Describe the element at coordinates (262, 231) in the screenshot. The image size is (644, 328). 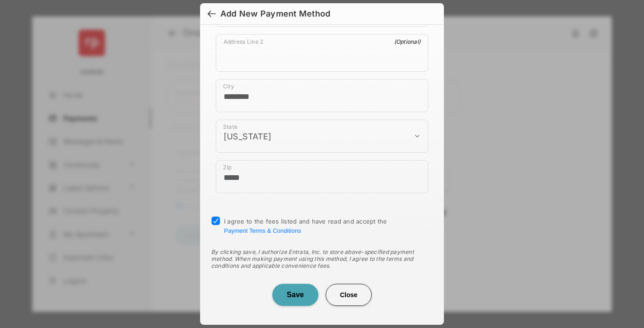
I see `button: I agree to the fees listed and have read and accept the` at that location.